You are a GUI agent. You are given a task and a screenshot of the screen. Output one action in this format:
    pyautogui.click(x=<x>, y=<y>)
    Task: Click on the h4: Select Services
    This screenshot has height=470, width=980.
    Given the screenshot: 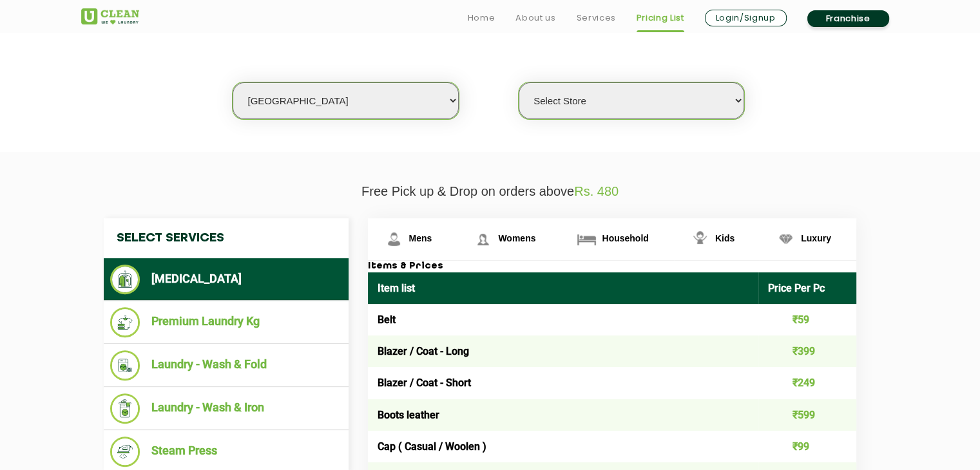 What is the action you would take?
    pyautogui.click(x=226, y=238)
    